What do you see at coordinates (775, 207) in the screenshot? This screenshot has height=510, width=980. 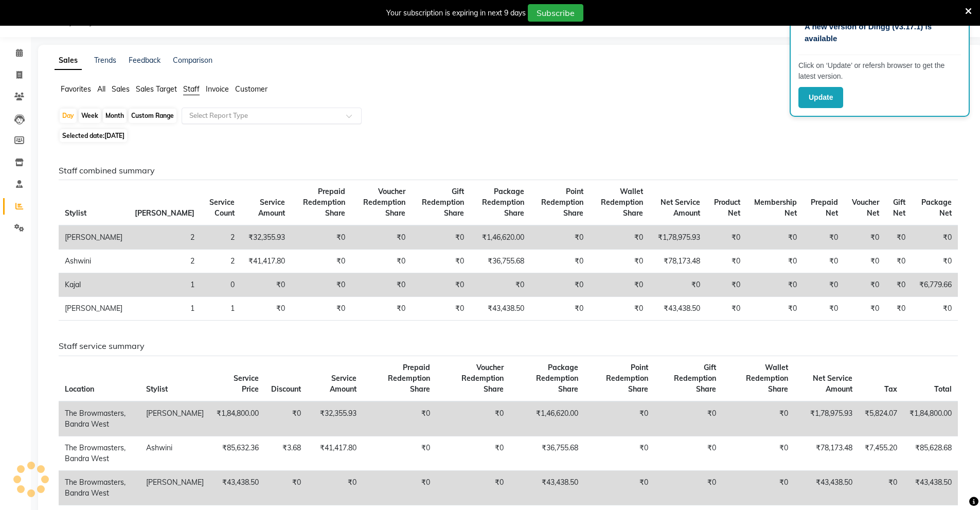 I see `span: Membership Net` at bounding box center [775, 207].